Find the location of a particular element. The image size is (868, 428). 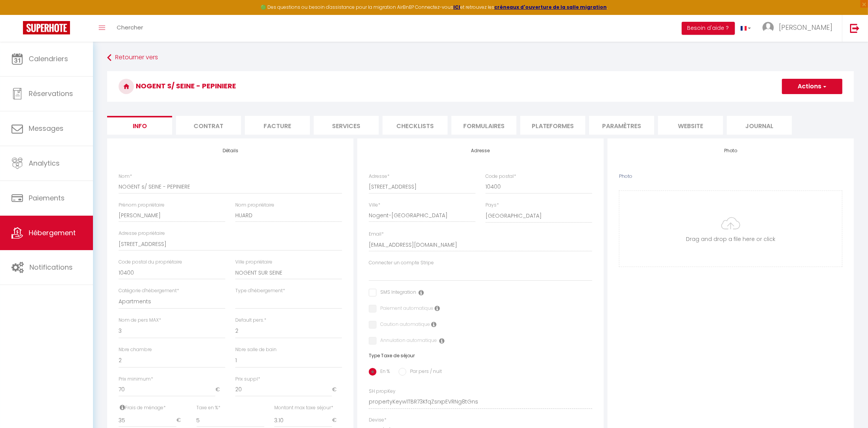

label: Photo is located at coordinates (625, 177).